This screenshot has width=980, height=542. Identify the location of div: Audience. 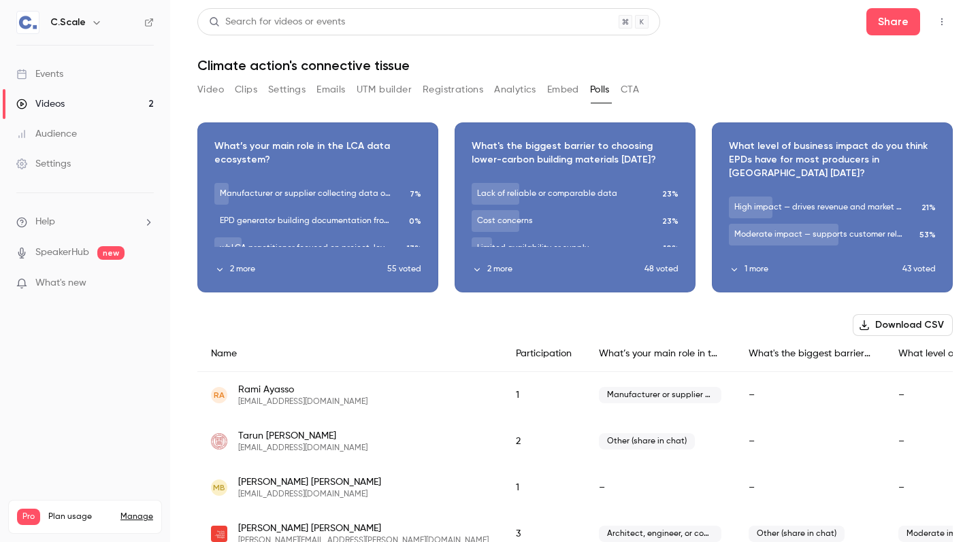
(46, 134).